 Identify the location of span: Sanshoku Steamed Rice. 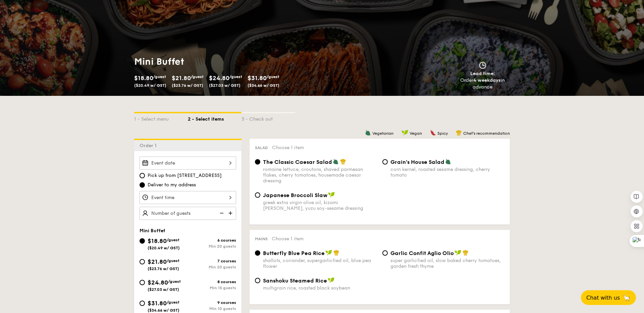
(295, 281).